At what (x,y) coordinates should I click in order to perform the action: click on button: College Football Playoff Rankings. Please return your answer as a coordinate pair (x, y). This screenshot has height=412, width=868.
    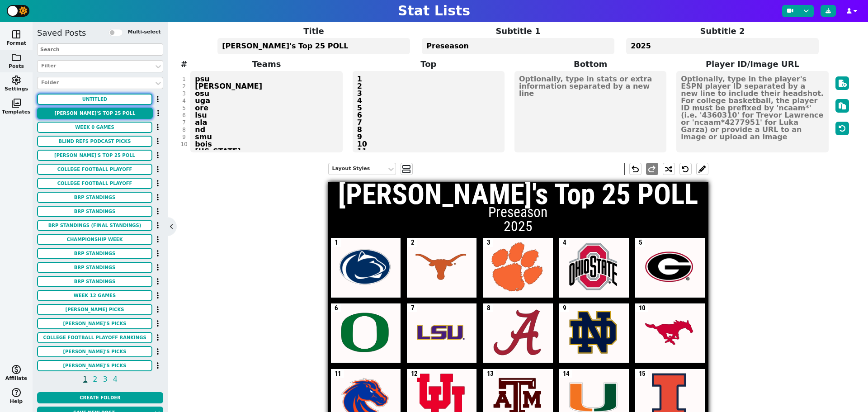
    Looking at the image, I should click on (95, 337).